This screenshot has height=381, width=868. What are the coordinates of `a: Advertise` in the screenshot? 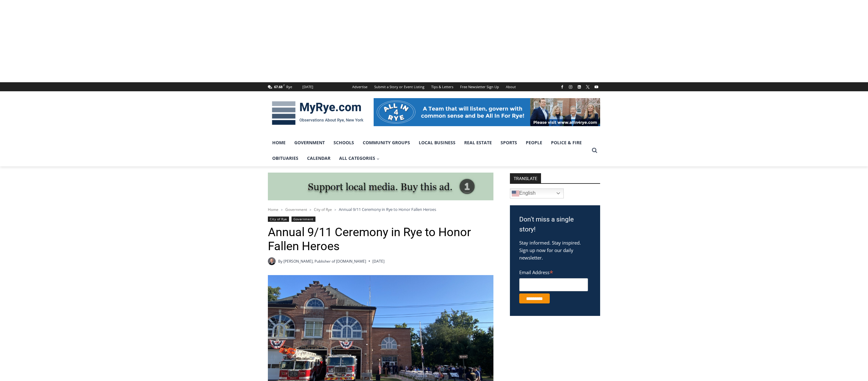 It's located at (360, 86).